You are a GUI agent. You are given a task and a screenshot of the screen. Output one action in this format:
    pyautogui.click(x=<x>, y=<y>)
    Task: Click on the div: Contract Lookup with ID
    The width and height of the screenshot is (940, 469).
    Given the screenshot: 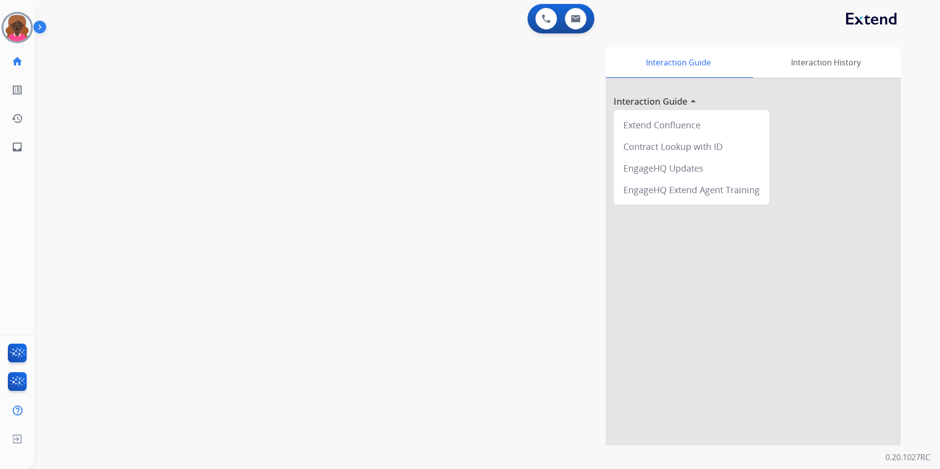 What is the action you would take?
    pyautogui.click(x=691, y=147)
    